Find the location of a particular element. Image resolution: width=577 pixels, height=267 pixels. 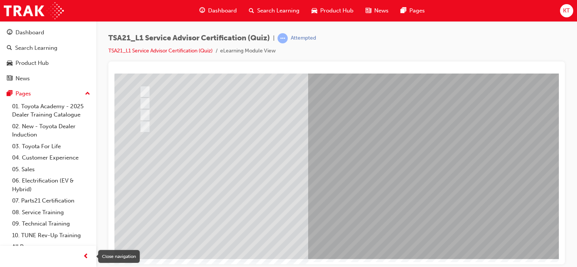

a: news-iconNews is located at coordinates (377, 11).